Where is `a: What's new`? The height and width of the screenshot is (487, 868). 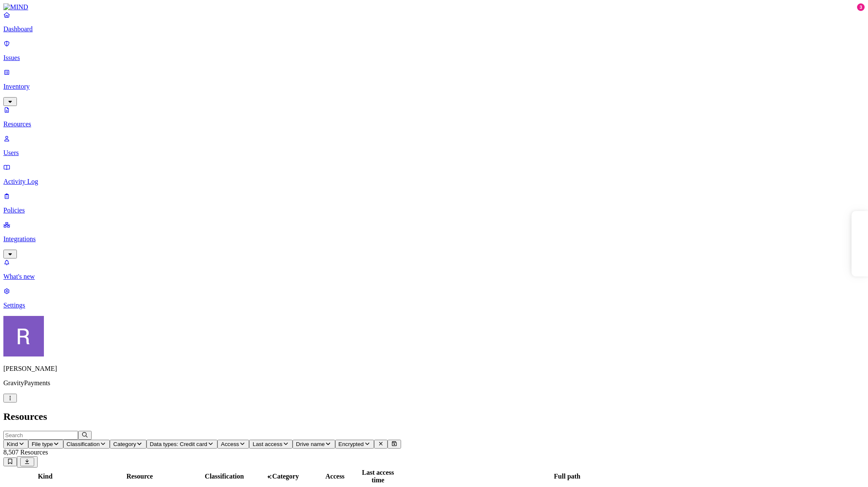 a: What's new is located at coordinates (434, 269).